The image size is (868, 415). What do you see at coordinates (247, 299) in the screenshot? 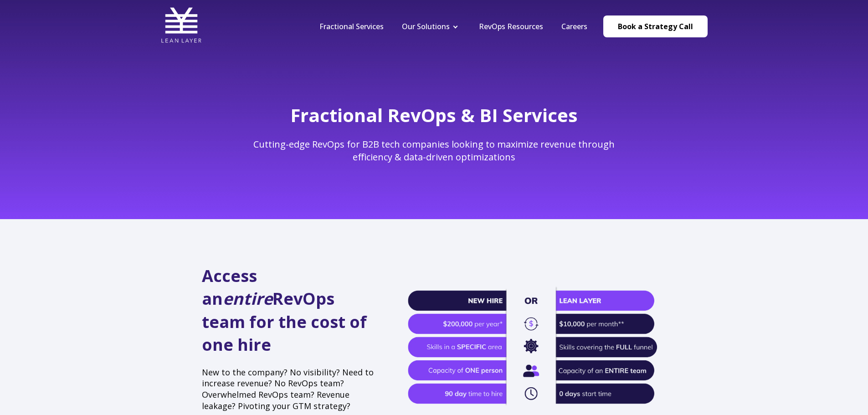
I see `em: entire` at bounding box center [247, 299].